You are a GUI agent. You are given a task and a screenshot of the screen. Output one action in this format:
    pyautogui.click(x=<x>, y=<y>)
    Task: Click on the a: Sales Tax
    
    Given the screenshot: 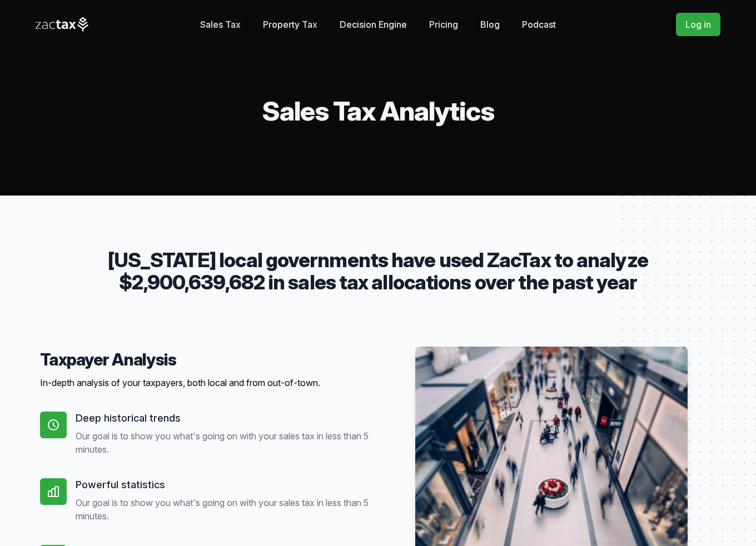 What is the action you would take?
    pyautogui.click(x=220, y=25)
    